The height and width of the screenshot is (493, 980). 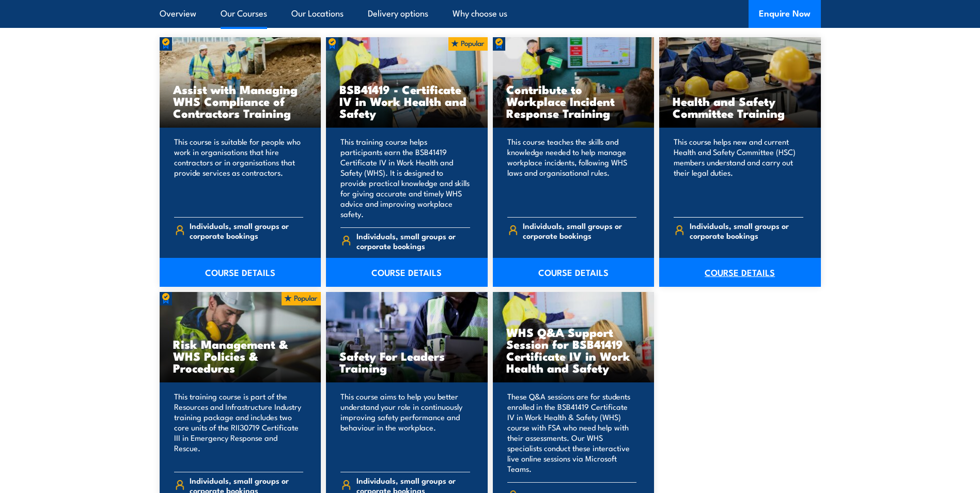 I want to click on p: This training course helps participants earn the BSB41419 Certificate IV in Work Health and Safet..., so click(x=405, y=178).